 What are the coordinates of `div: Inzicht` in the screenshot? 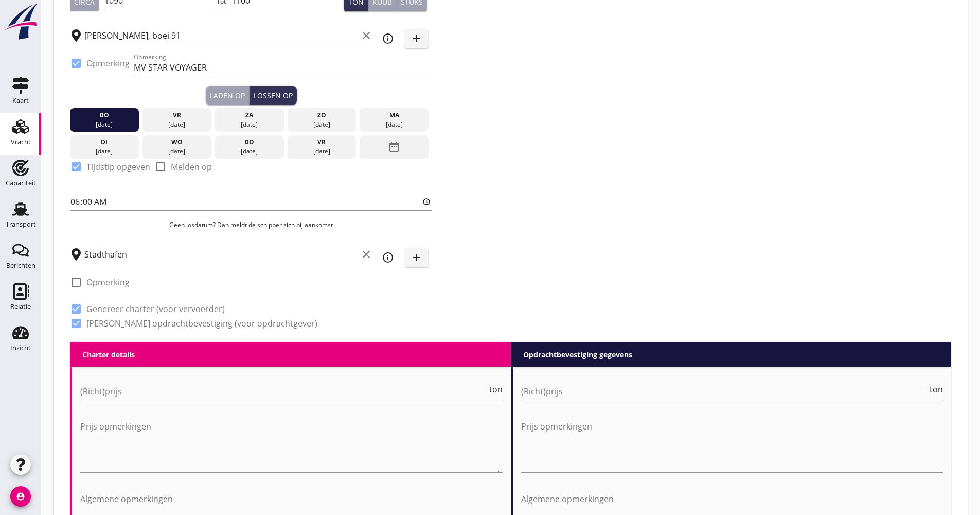 It's located at (21, 348).